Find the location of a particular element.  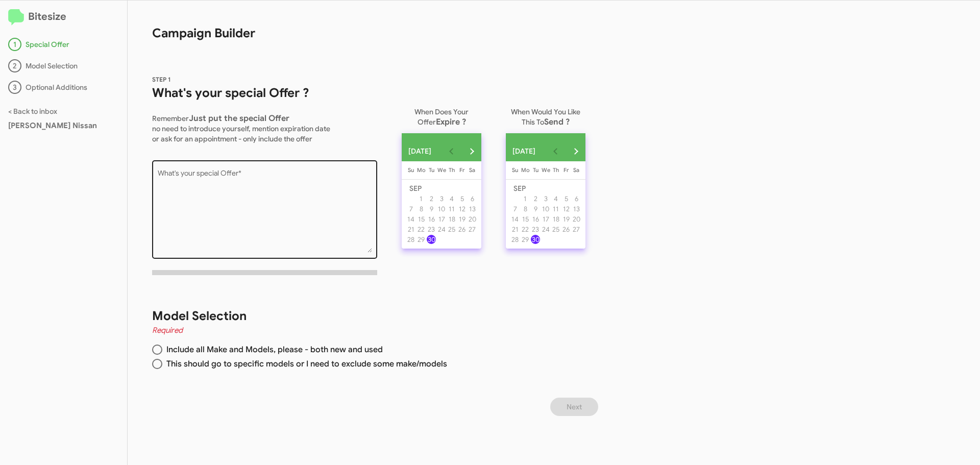

button: Next month is located at coordinates (576, 151).